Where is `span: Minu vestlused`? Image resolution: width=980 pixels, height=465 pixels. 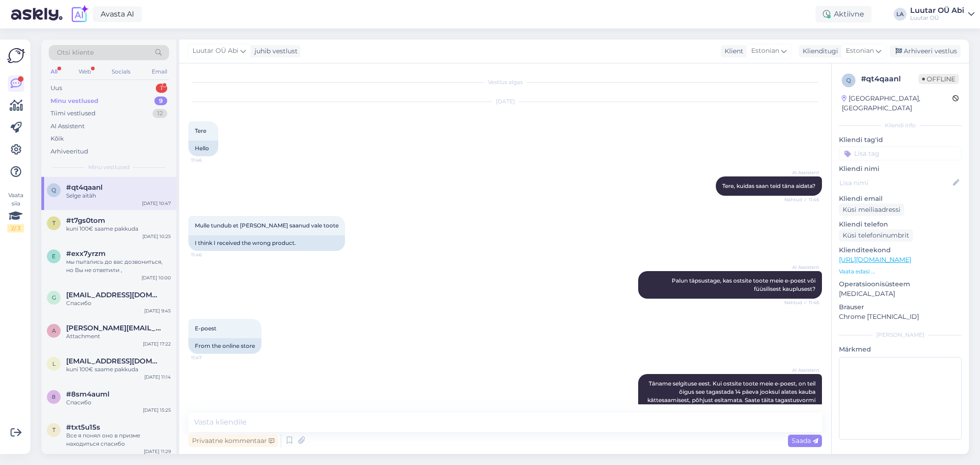
span: Minu vestlused is located at coordinates (108, 167).